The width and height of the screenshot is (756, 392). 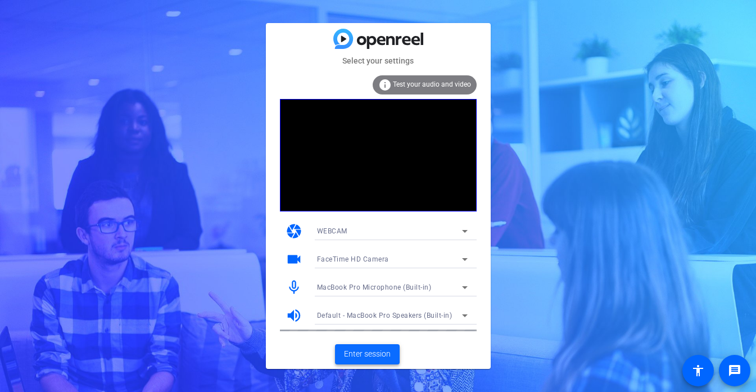 I want to click on span: Default - MacBook Pro Speakers (Built-in), so click(x=385, y=315).